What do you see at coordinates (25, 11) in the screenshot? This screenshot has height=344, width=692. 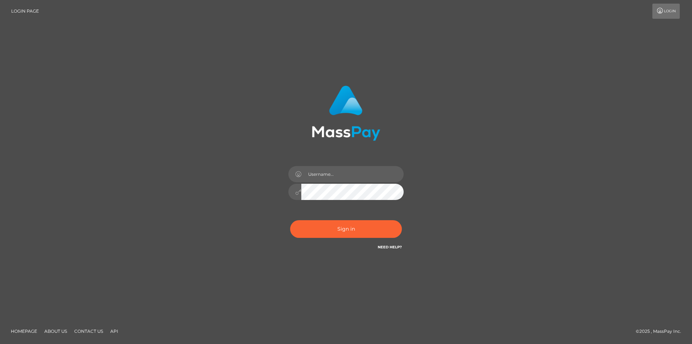 I see `a: Login Page` at bounding box center [25, 11].